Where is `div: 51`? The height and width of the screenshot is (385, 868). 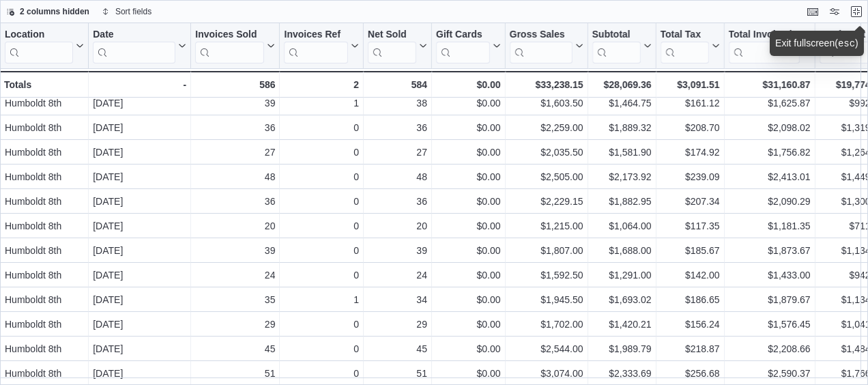 div: 51 is located at coordinates (397, 373).